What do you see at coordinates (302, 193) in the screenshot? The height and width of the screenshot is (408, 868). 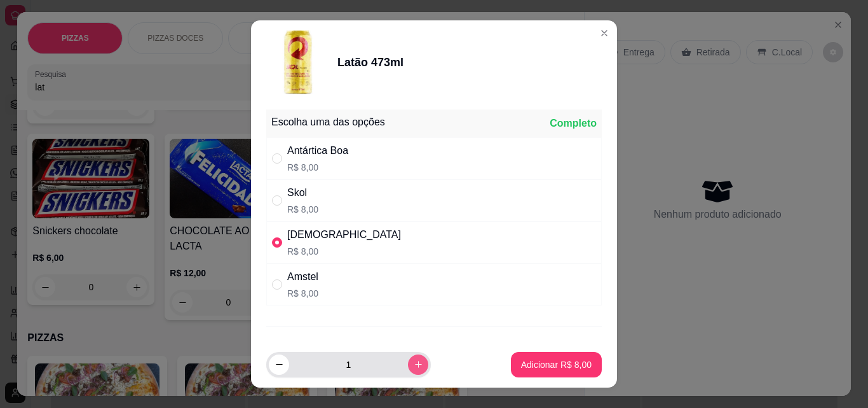 I see `div: Skol` at bounding box center [302, 193].